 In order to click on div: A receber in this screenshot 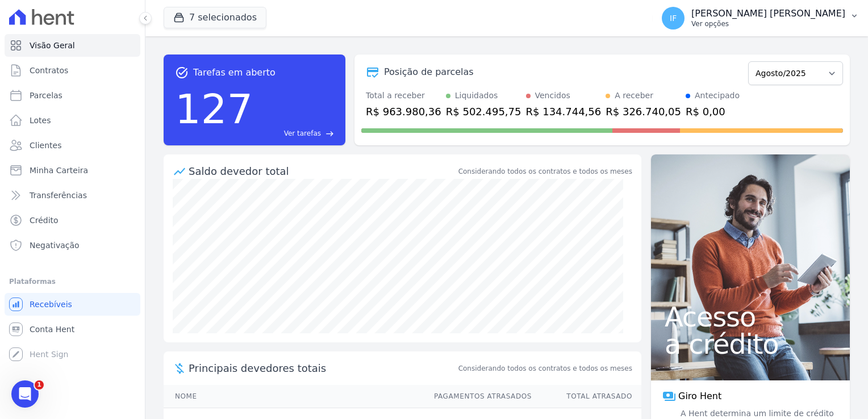, I will do `click(634, 95)`.